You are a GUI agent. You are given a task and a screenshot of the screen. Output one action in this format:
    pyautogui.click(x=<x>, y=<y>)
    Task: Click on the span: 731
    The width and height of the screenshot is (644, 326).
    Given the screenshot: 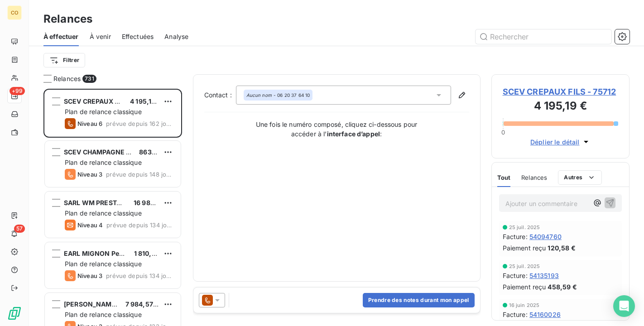 What is the action you would take?
    pyautogui.click(x=89, y=79)
    